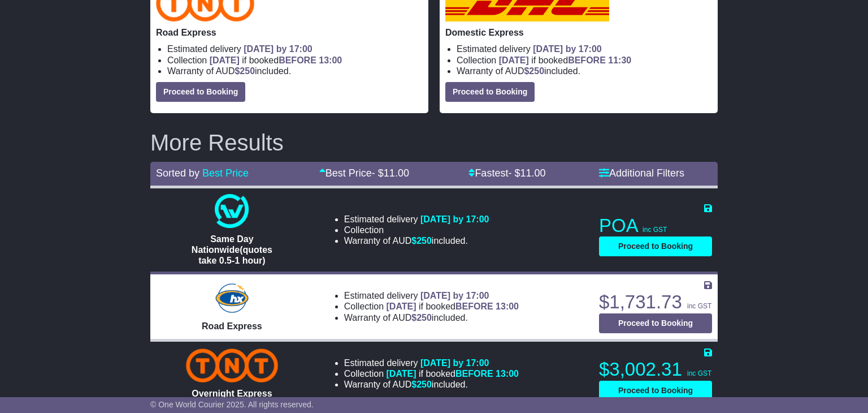 The image size is (868, 413). Describe the element at coordinates (232, 326) in the screenshot. I see `span: Road Express` at that location.